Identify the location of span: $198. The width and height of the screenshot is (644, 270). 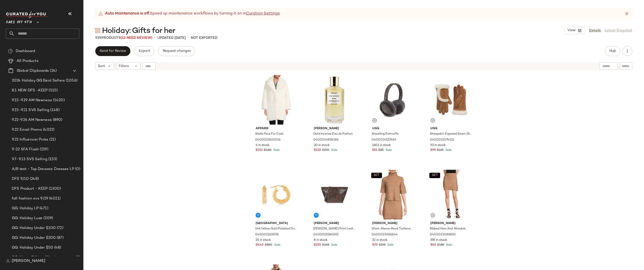
(382, 245).